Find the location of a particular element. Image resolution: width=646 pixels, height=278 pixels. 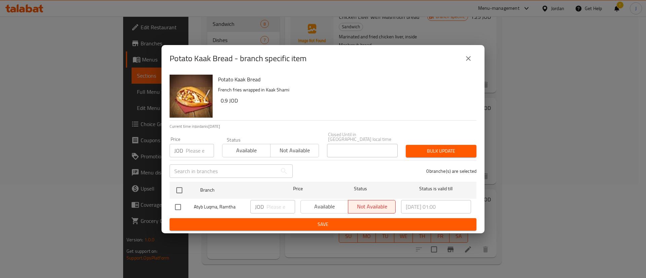

button: Available is located at coordinates (246, 151).